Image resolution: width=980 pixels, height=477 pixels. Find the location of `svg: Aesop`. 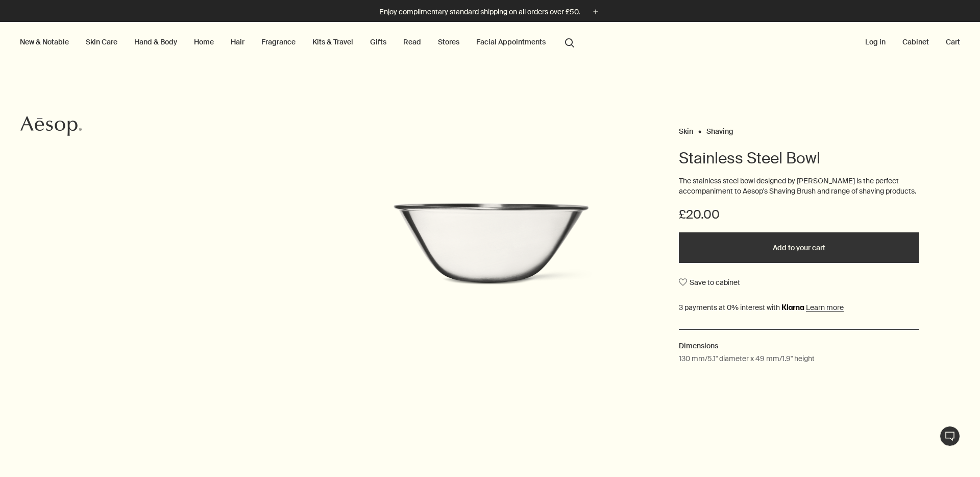

svg: Aesop is located at coordinates (51, 126).